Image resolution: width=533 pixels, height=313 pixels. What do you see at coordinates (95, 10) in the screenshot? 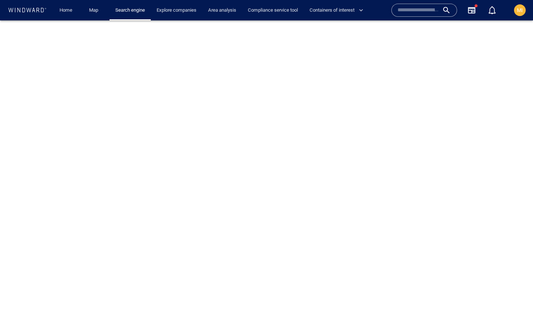
I see `button: Map` at bounding box center [95, 10].